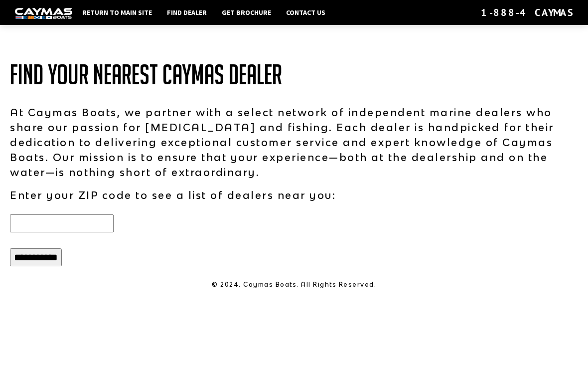 This screenshot has width=588, height=369. Describe the element at coordinates (117, 13) in the screenshot. I see `a: Return to main site` at that location.